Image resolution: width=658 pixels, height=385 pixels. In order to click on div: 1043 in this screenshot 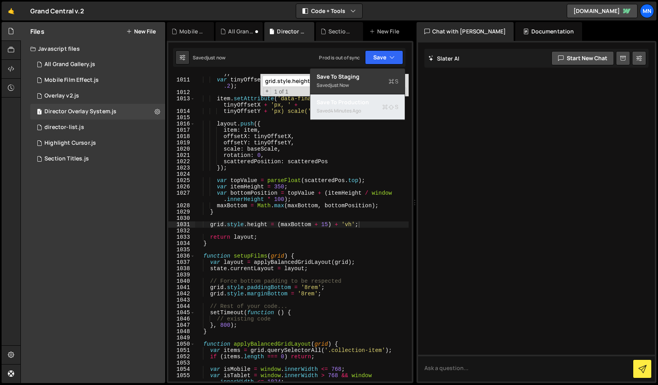, I will do `click(182, 300)`.